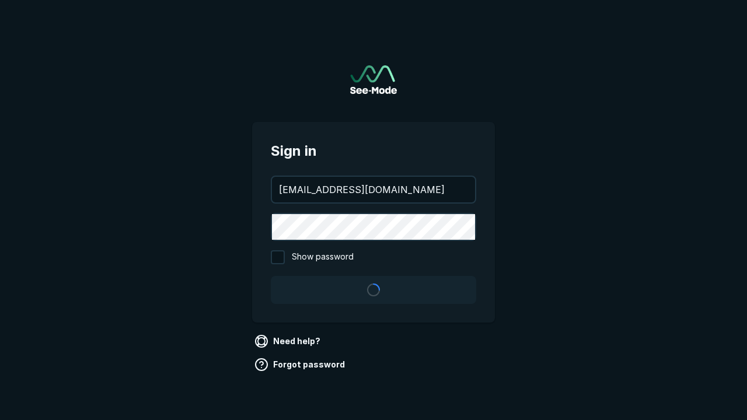  What do you see at coordinates (373, 190) in the screenshot?
I see `input: your@email.com` at bounding box center [373, 190].